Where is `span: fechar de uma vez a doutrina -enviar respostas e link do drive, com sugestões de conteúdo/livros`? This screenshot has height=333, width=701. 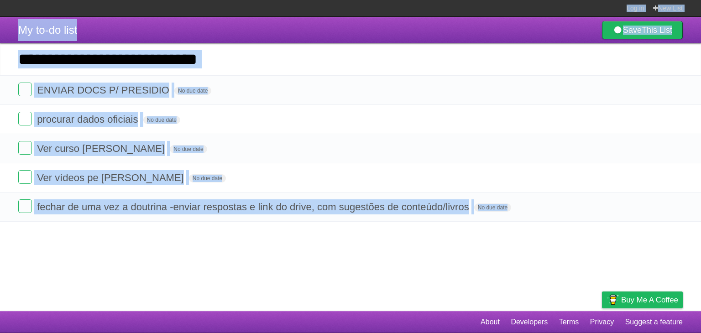
span: fechar de uma vez a doutrina -enviar respostas e link do drive, com sugestões de conteúdo/livros is located at coordinates (254, 207).